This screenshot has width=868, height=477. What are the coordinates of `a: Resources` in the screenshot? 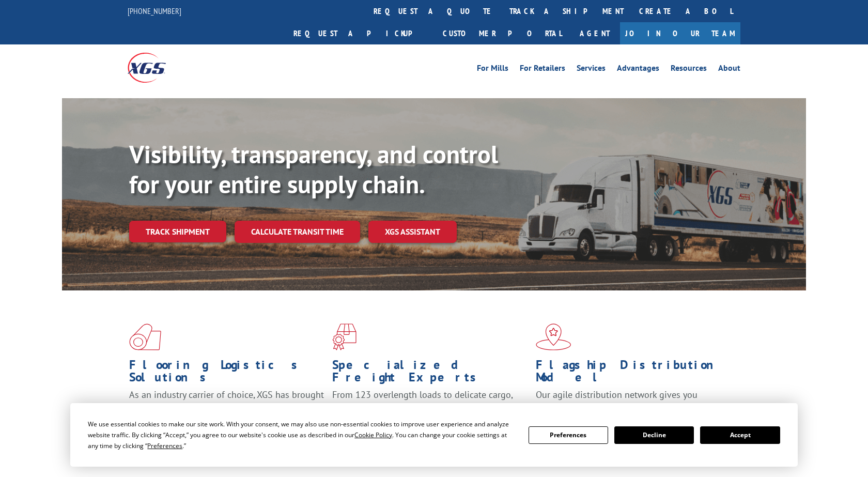 It's located at (689, 70).